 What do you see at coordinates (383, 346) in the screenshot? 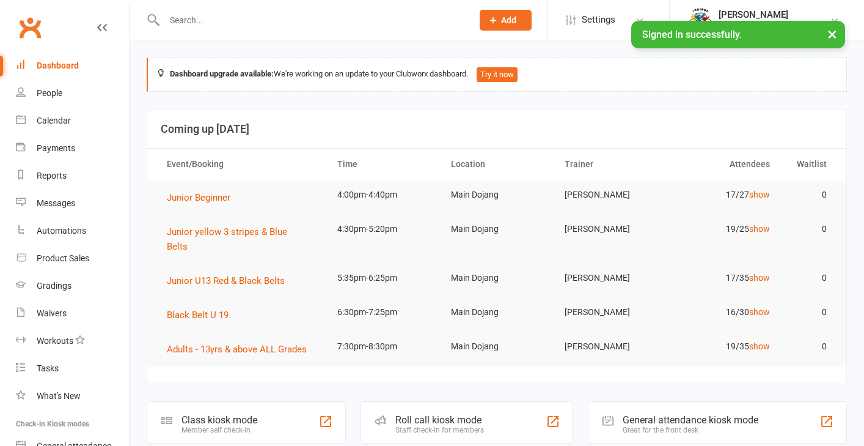
I see `td: 7:30pm-8:30pm` at bounding box center [383, 346].